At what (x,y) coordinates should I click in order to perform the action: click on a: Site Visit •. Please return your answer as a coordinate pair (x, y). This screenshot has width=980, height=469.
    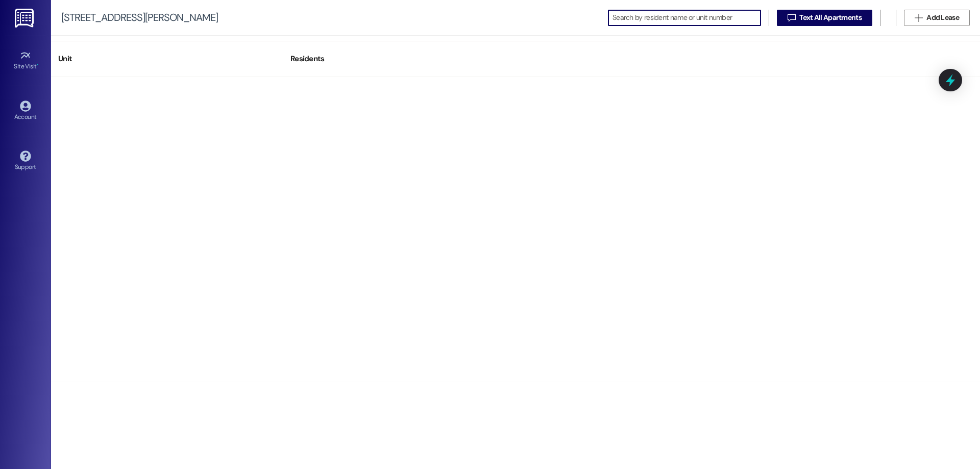
    Looking at the image, I should click on (26, 61).